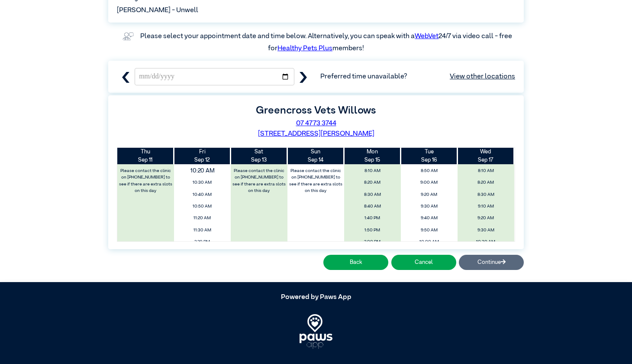  What do you see at coordinates (373, 218) in the screenshot?
I see `span: 1:40 PM` at bounding box center [373, 218].